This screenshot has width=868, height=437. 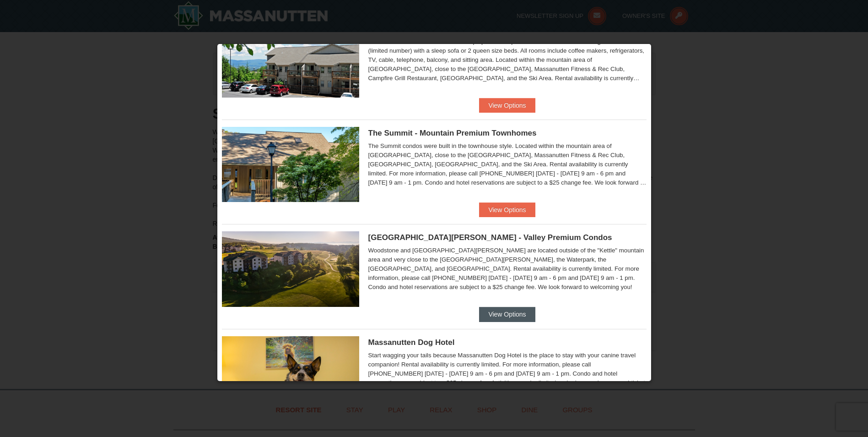 I want to click on span: Massanutten Dog Hotel, so click(x=412, y=342).